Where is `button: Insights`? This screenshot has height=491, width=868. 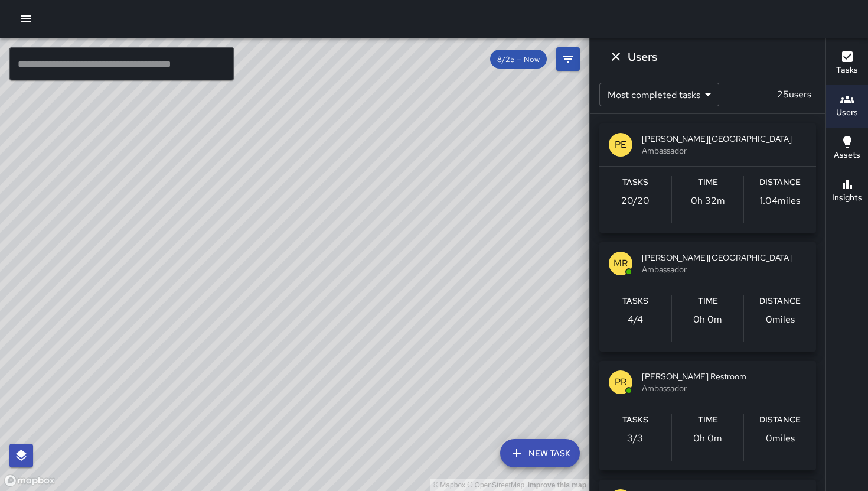
button: Insights is located at coordinates (847, 191).